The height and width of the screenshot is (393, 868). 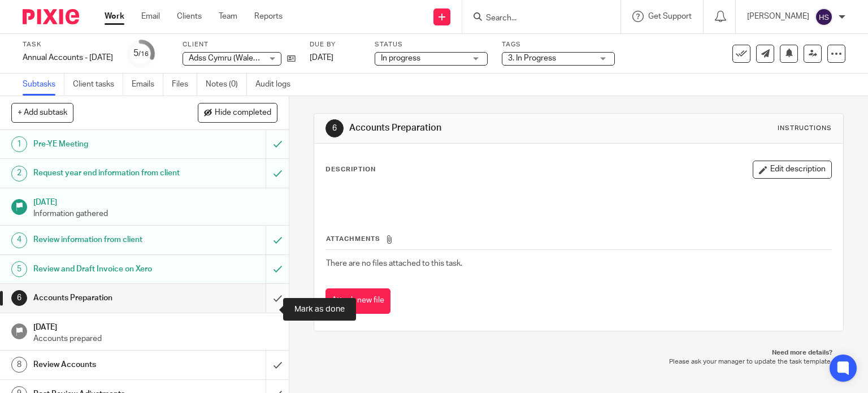 I want to click on a: Notes (0), so click(x=226, y=84).